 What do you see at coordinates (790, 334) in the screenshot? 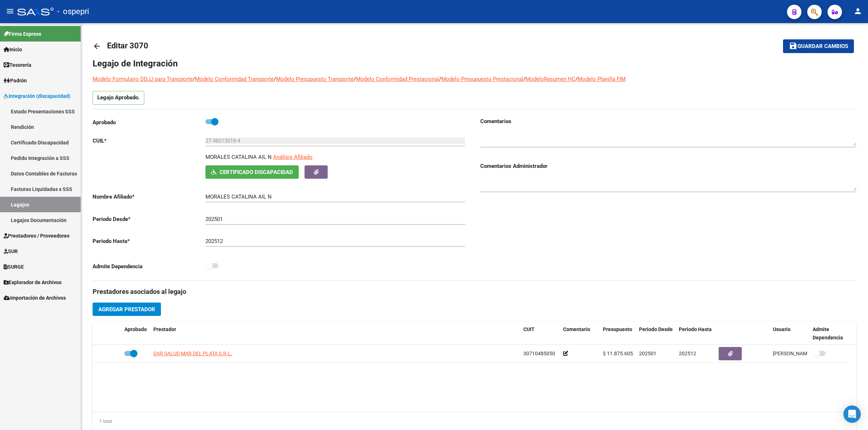
I see `datatable-header-cell: Usuario` at bounding box center [790, 334].